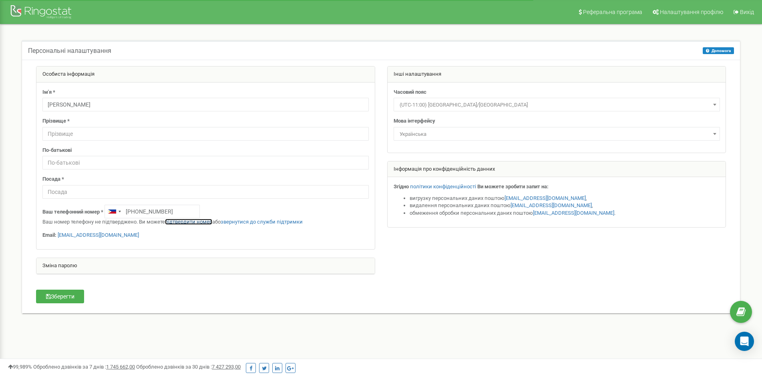  I want to click on span: 99,989%, so click(20, 366).